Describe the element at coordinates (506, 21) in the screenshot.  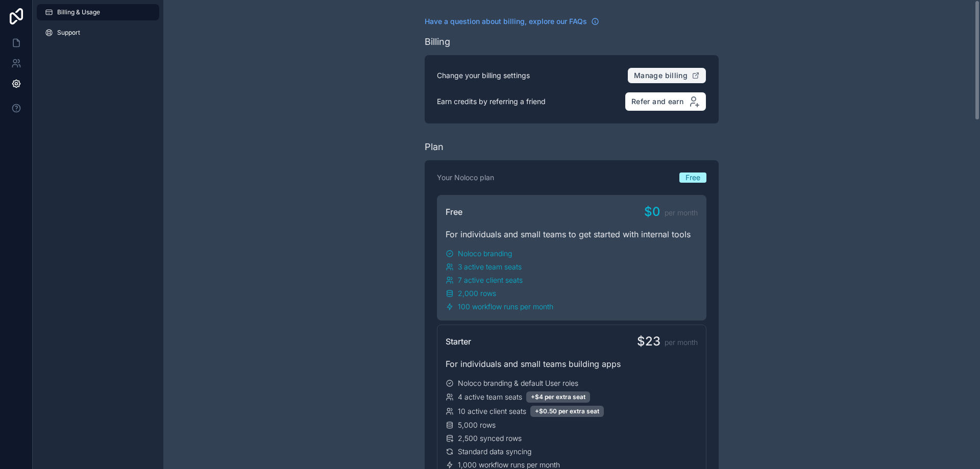
I see `span: Have a question about billing, explore our FAQs` at that location.